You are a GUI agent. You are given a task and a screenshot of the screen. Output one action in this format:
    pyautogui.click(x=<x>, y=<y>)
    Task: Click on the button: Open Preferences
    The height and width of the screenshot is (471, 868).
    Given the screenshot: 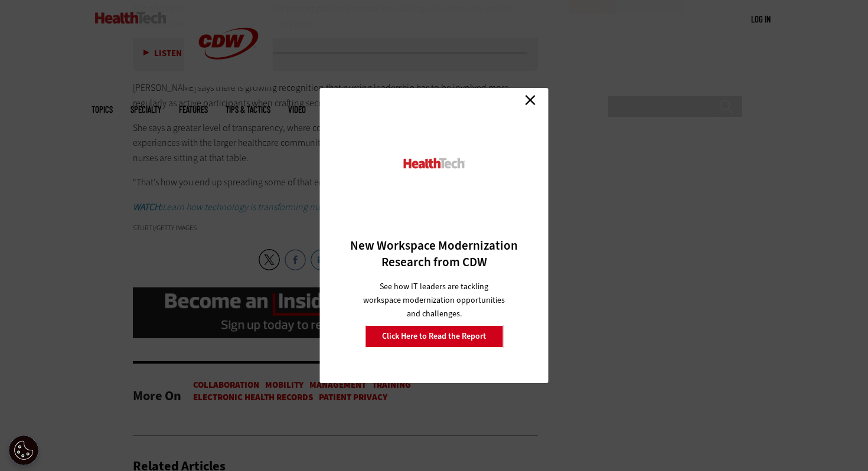 What is the action you would take?
    pyautogui.click(x=24, y=450)
    